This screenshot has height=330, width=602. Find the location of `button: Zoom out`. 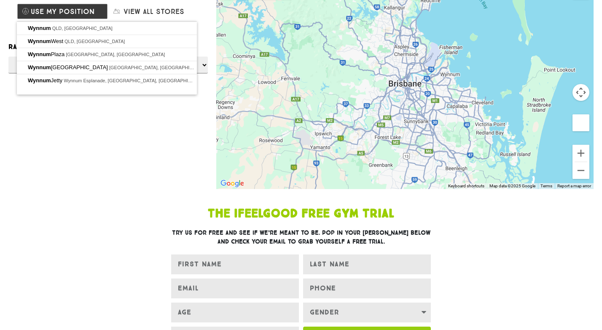

button: Zoom out is located at coordinates (581, 170).